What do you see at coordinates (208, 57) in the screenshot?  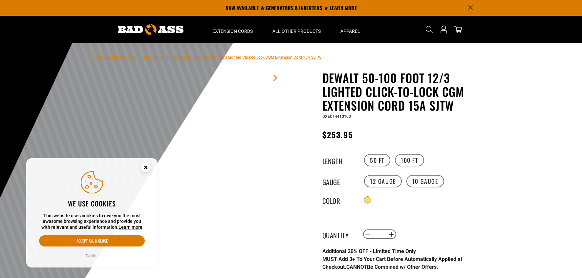 I see `nav: breadcrumbs` at bounding box center [208, 57].